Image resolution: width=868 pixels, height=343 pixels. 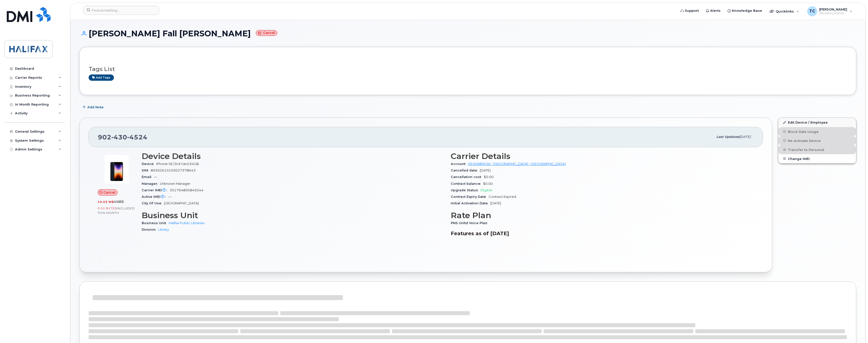 What do you see at coordinates (467, 177) in the screenshot?
I see `span: Cancellation cost` at bounding box center [467, 177].